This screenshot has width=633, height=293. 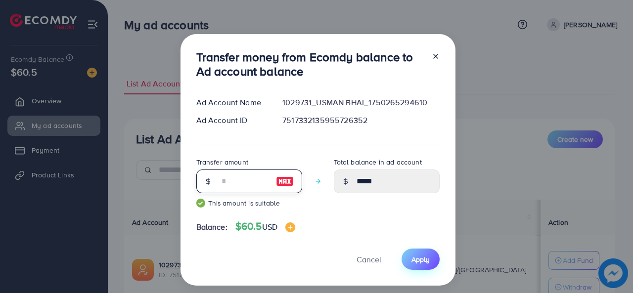 I want to click on div: Ad Account ID, so click(x=231, y=120).